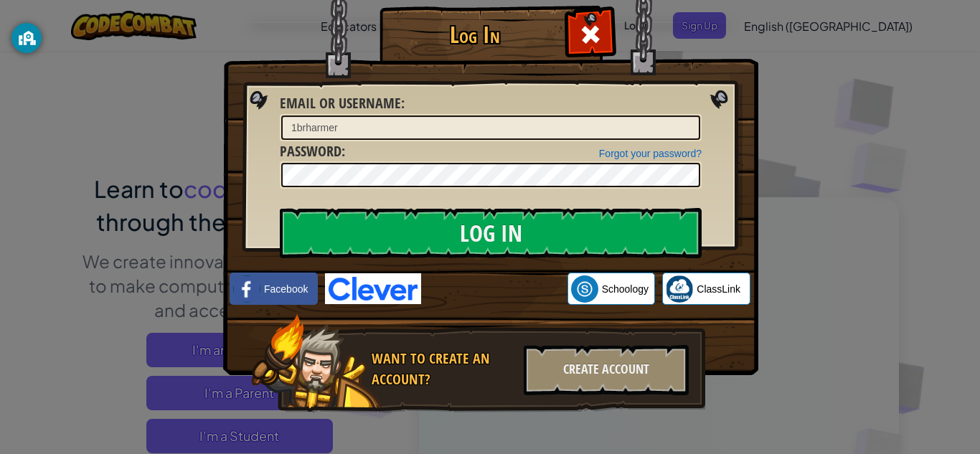  Describe the element at coordinates (373, 288) in the screenshot. I see `img: clever-logo-blue.png` at that location.